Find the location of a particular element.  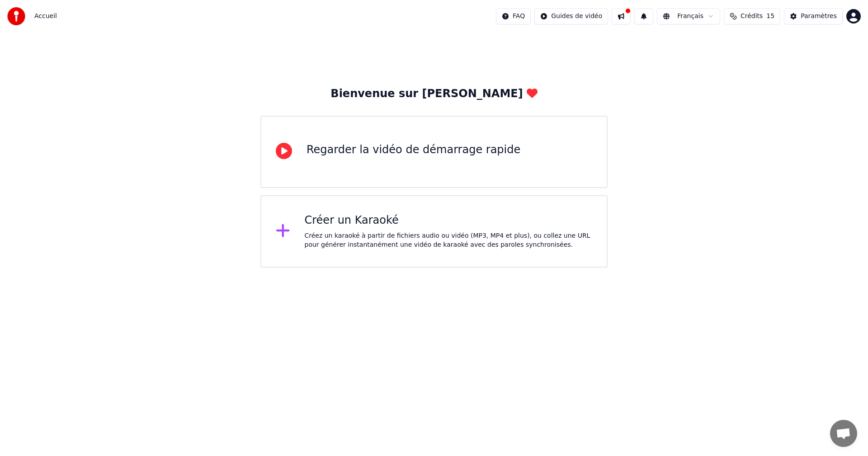

img: youka is located at coordinates (16, 16).